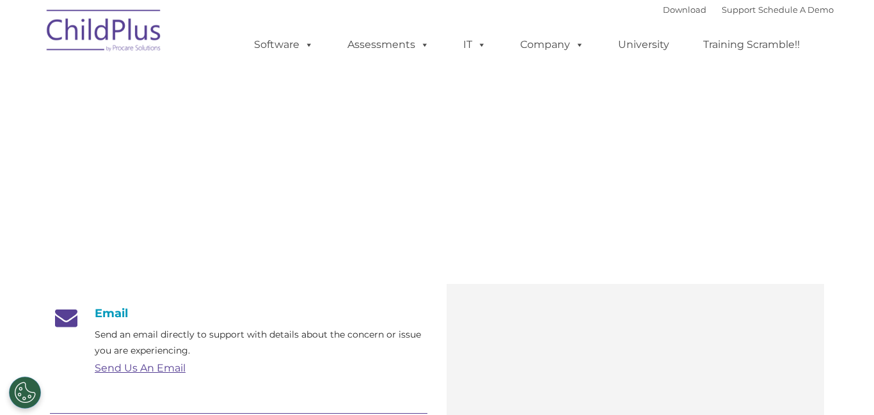 The width and height of the screenshot is (874, 415). Describe the element at coordinates (643, 45) in the screenshot. I see `a: University` at that location.